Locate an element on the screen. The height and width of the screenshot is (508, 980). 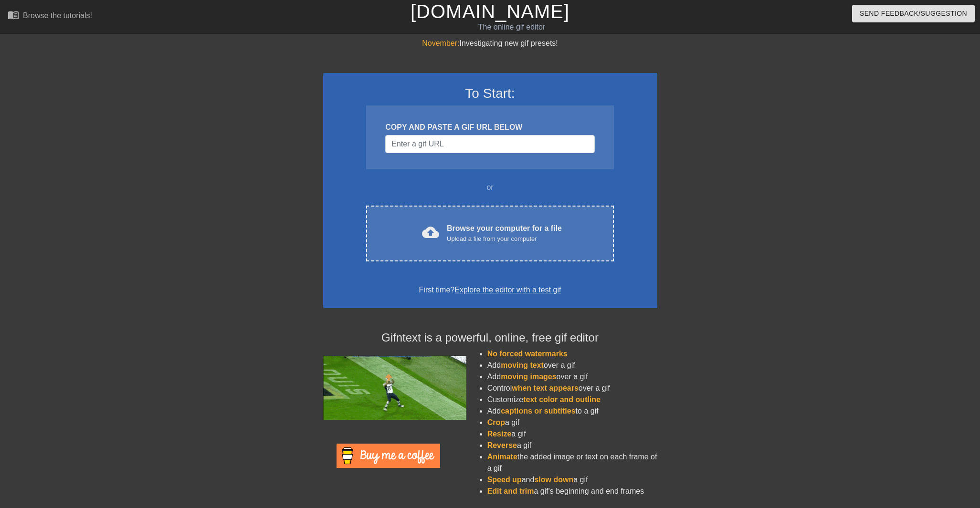
span: text color and outline is located at coordinates (562, 399).